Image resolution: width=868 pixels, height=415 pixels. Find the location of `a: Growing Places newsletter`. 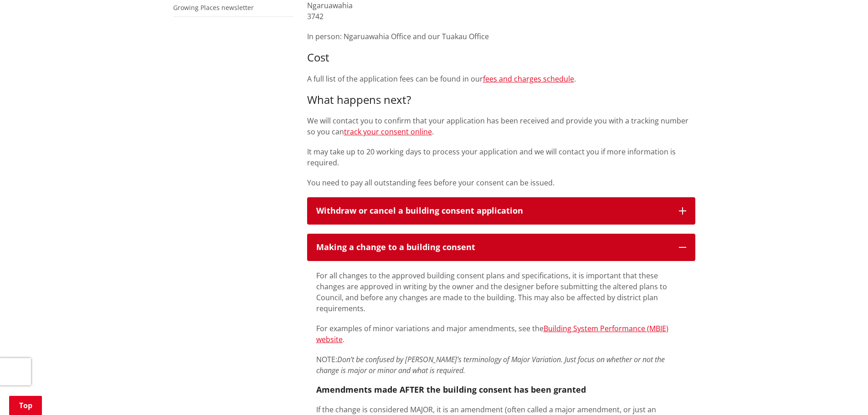

a: Growing Places newsletter is located at coordinates (213, 8).